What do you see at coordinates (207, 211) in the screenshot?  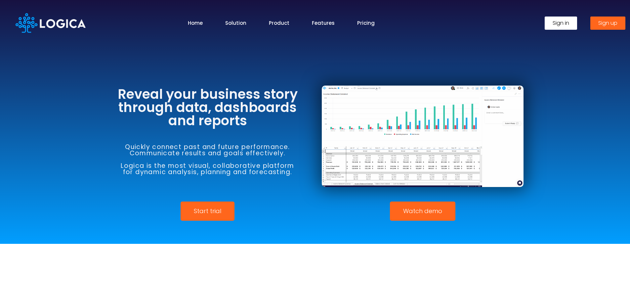 I see `span: Start trial` at bounding box center [207, 211].